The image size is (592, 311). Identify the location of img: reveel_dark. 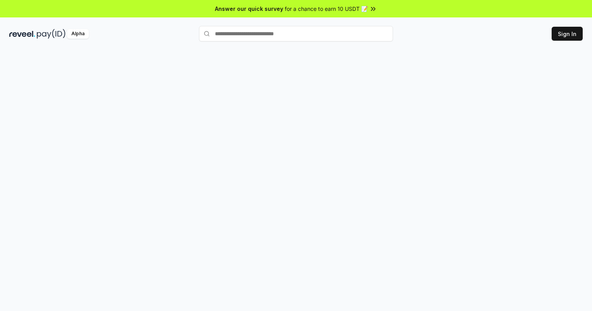
(22, 34).